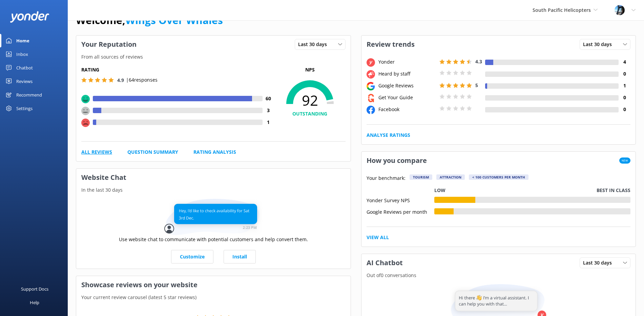  Describe the element at coordinates (407, 74) in the screenshot. I see `div: Heard by staff` at that location.